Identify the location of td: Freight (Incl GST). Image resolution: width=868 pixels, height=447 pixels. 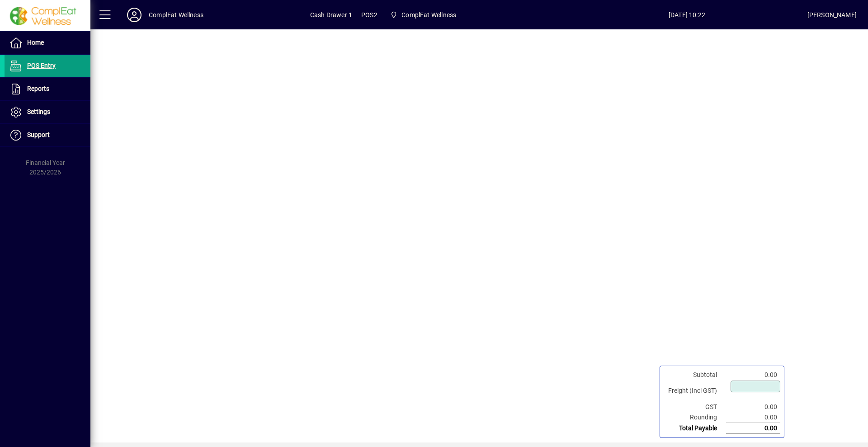
(695, 391).